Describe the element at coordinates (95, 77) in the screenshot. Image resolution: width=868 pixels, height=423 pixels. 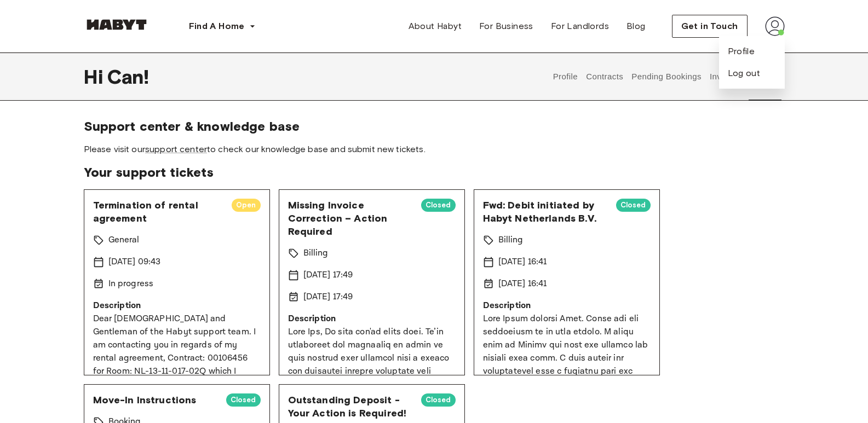
I see `span: Hi` at that location.